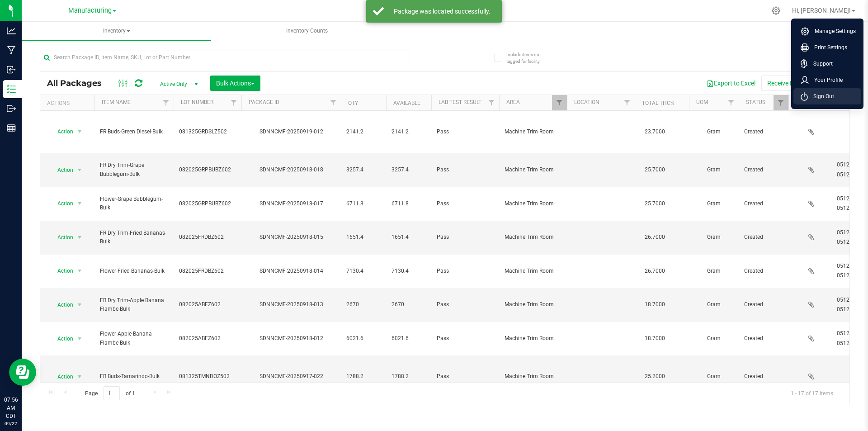 The image size is (868, 431). What do you see at coordinates (207, 271) in the screenshot?
I see `span: 082025FRDBZ602` at bounding box center [207, 271].